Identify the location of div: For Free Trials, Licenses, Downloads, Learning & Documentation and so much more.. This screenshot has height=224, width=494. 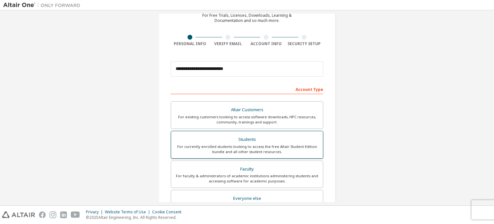
(247, 18).